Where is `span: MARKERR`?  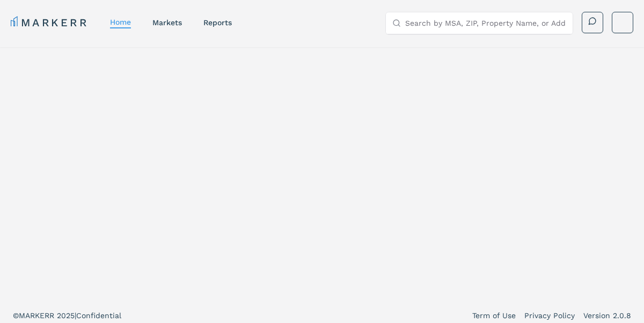 span: MARKERR is located at coordinates (38, 316).